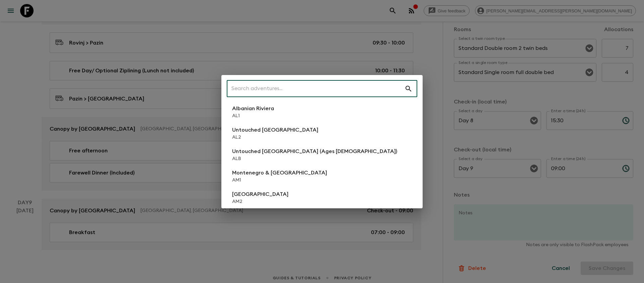 The height and width of the screenshot is (283, 644). I want to click on p: ALB, so click(315, 159).